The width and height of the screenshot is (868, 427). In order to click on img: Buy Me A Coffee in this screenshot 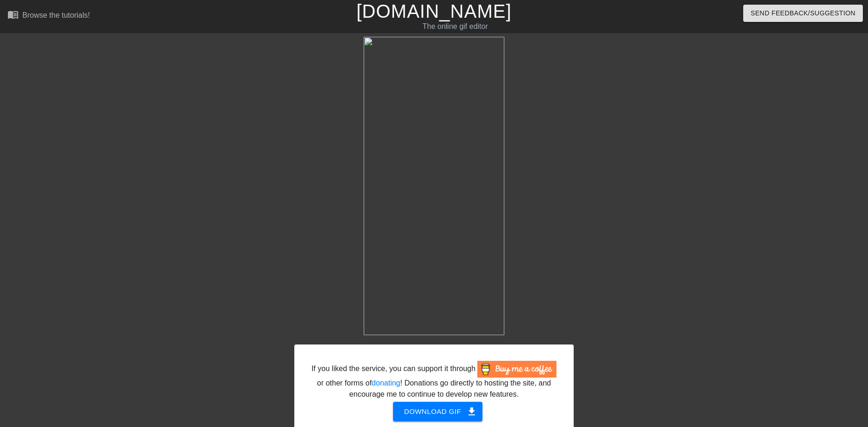, I will do `click(517, 369)`.